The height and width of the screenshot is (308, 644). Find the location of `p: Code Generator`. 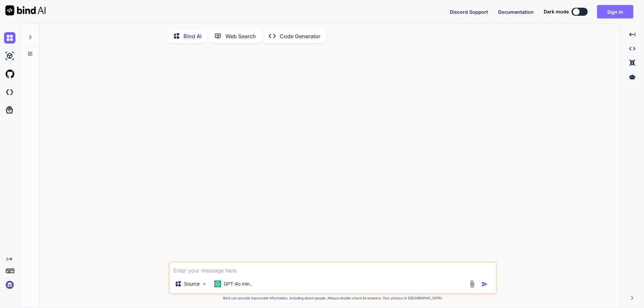

p: Code Generator is located at coordinates (300, 36).